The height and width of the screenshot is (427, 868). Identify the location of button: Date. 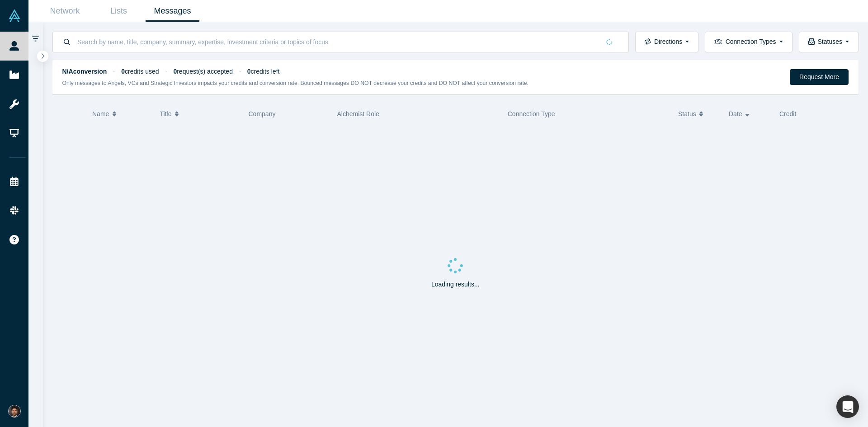
(749, 114).